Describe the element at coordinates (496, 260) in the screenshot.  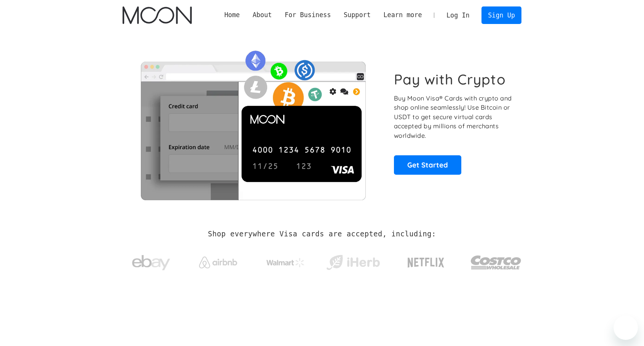
I see `a: Costco` at that location.